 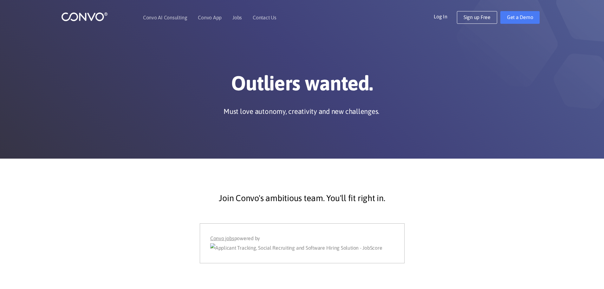 I want to click on a: Get a Demo, so click(x=520, y=17).